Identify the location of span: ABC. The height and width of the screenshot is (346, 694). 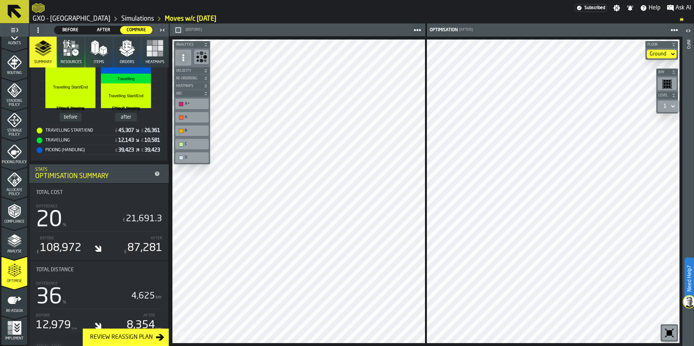
(188, 94).